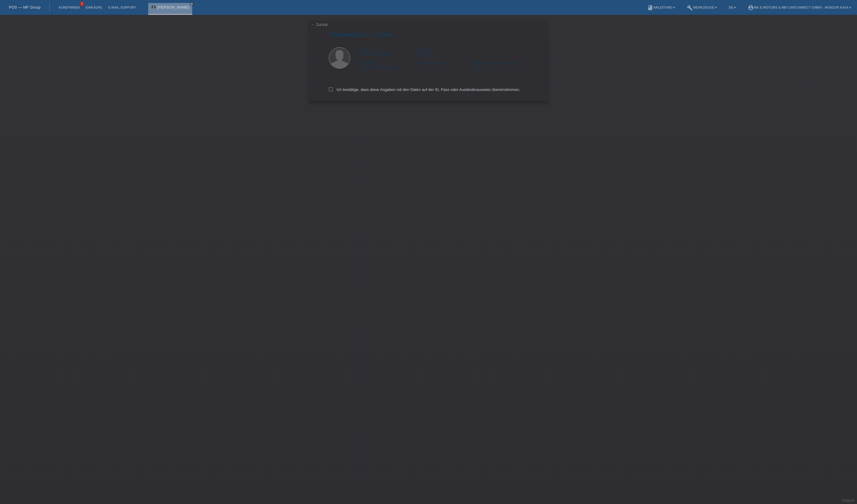  Describe the element at coordinates (423, 49) in the screenshot. I see `span: Nachname` at that location.